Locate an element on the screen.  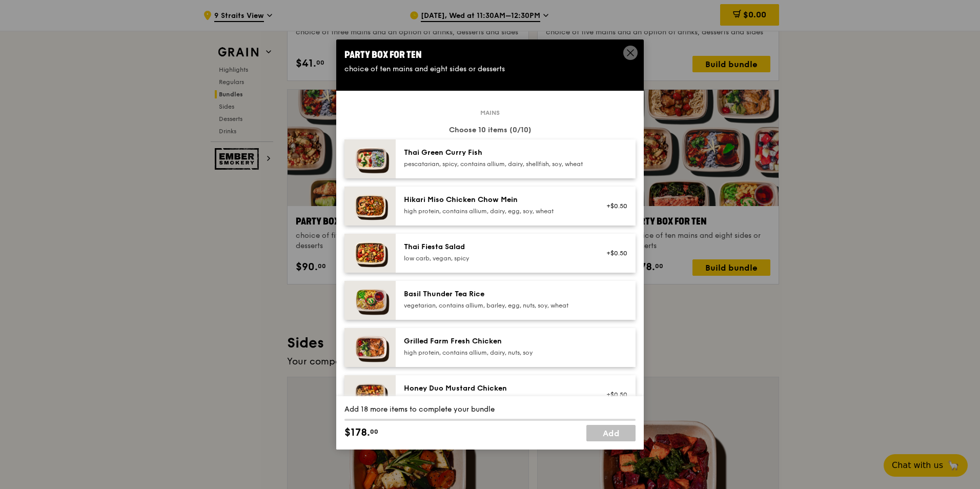
div: Honey Duo Mustard Chicken is located at coordinates (496, 388).